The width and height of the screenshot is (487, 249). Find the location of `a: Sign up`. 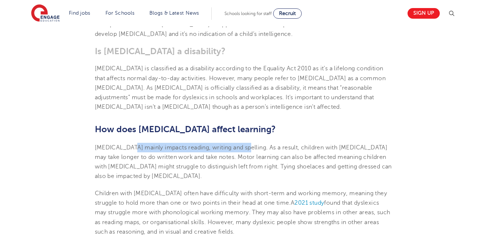

a: Sign up is located at coordinates (424, 13).